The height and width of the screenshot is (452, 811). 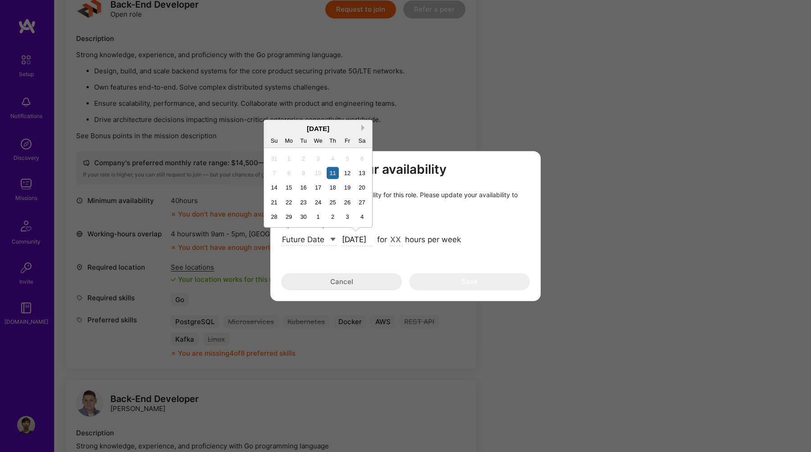 What do you see at coordinates (347, 158) in the screenshot?
I see `div: Not available Friday, September 5th, 2025` at bounding box center [347, 158].